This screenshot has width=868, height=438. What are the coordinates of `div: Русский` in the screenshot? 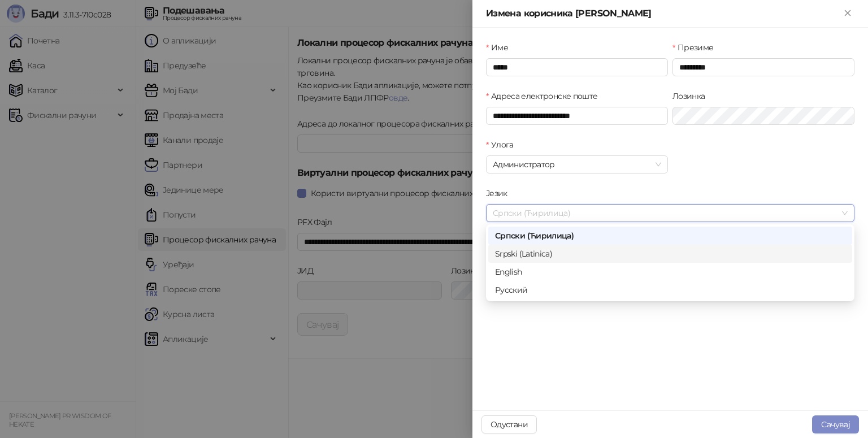 It's located at (670, 290).